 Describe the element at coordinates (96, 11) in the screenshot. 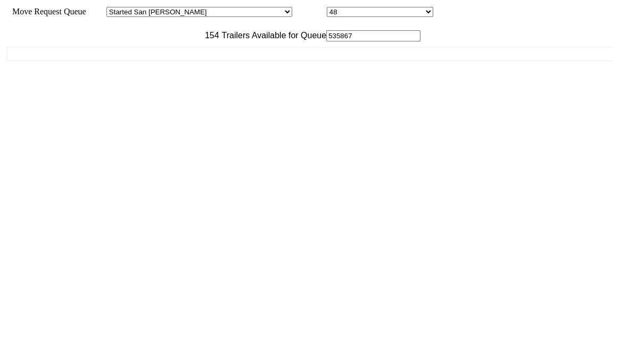

I see `span: Area` at that location.